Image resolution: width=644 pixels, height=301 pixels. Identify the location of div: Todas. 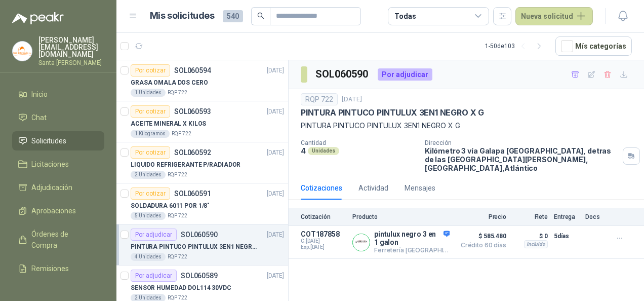
(405, 17).